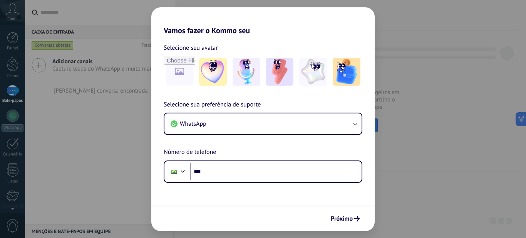  What do you see at coordinates (342, 218) in the screenshot?
I see `font: Próximo` at bounding box center [342, 218].